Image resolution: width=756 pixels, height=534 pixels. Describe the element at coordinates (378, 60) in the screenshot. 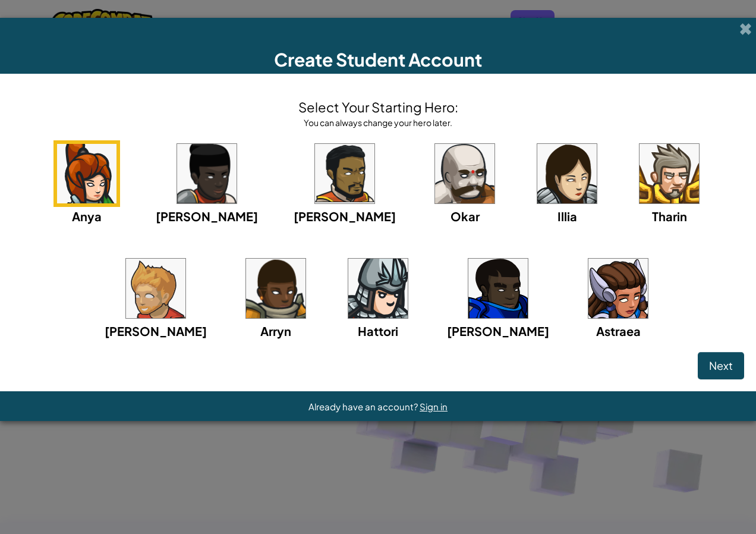

I see `span: Create Student Account` at that location.